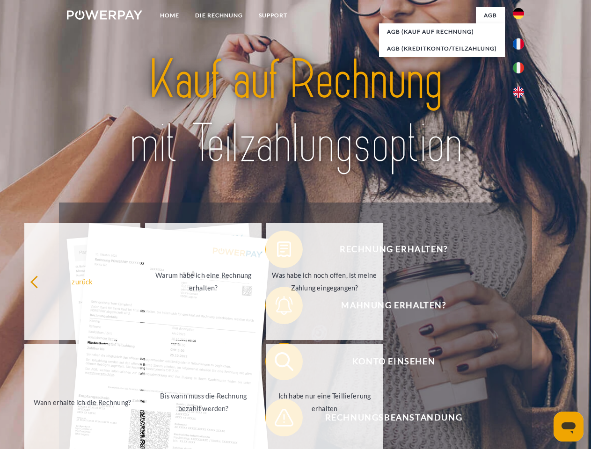  What do you see at coordinates (394, 306) in the screenshot?
I see `span: Mahnung erhalten?` at bounding box center [394, 306].